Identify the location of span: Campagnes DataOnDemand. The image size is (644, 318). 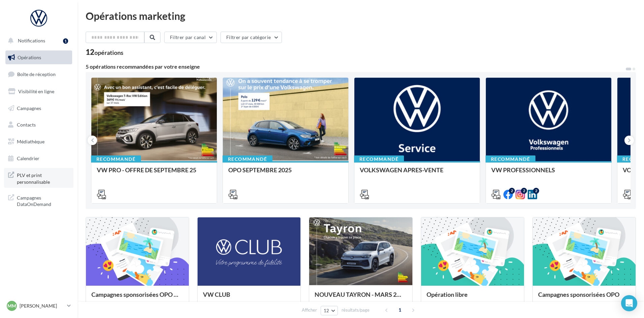
(43, 200).